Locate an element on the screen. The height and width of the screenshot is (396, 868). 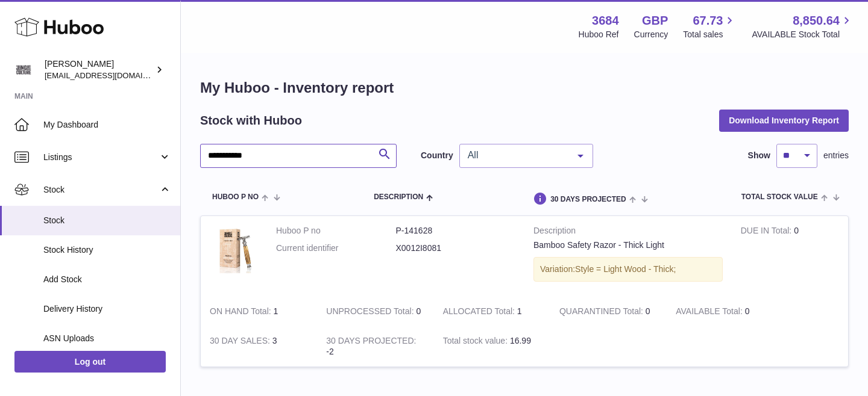
div: Bamboo Safety Razor - Thick Light is located at coordinates (629, 245).